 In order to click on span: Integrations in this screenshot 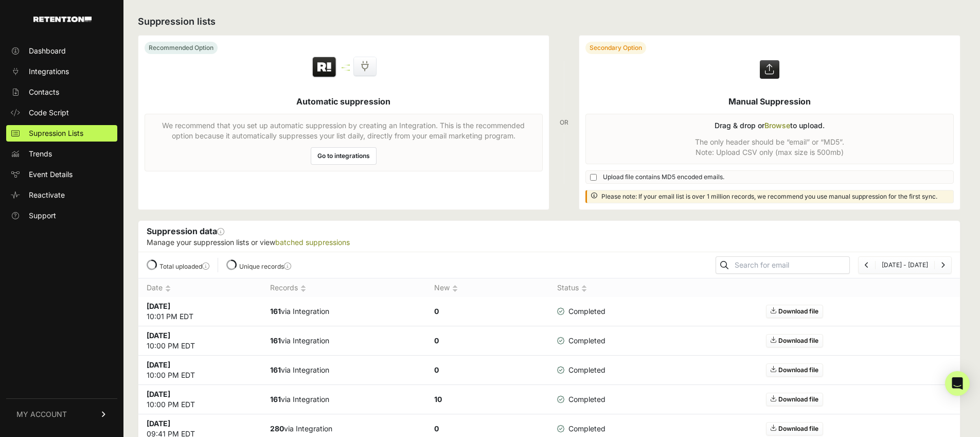, I will do `click(49, 72)`.